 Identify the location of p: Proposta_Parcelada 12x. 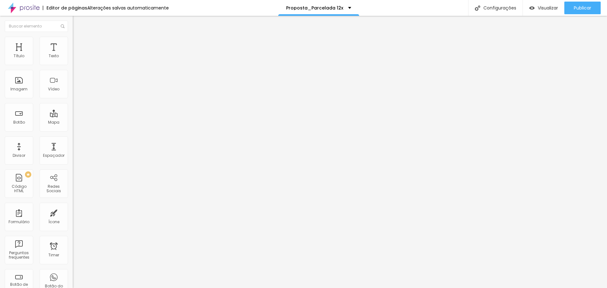
(314, 8).